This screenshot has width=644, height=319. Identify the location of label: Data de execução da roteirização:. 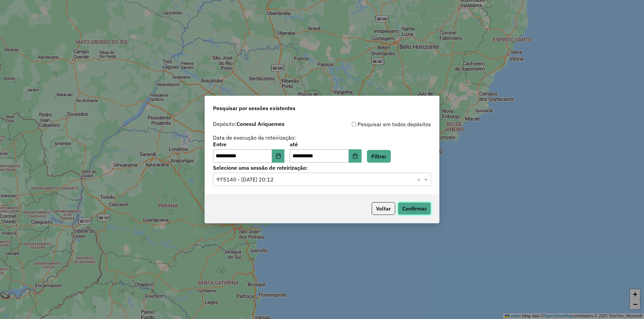
(254, 138).